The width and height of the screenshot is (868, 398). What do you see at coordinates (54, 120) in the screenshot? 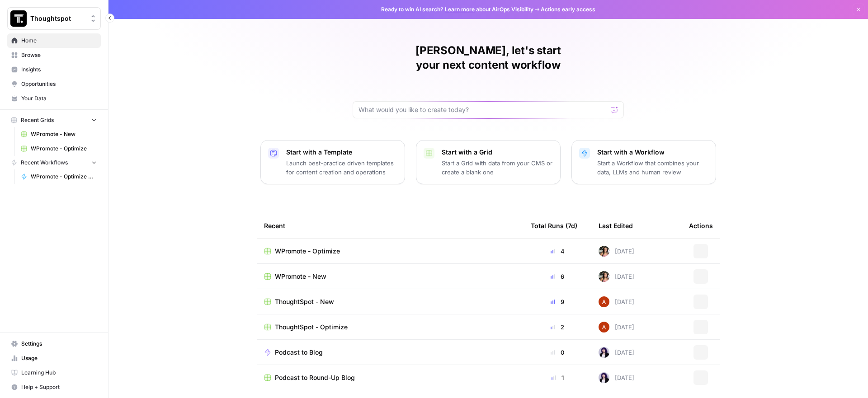
I see `button: Recent Grids` at bounding box center [54, 120].